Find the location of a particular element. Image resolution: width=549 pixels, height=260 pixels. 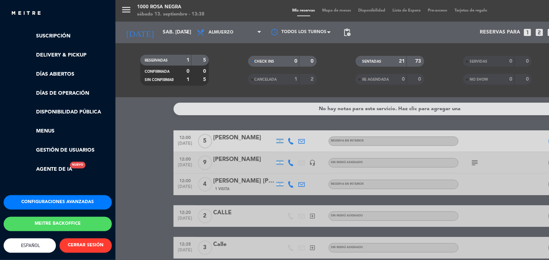

button: CERRAR SESIÓN is located at coordinates (85, 246).